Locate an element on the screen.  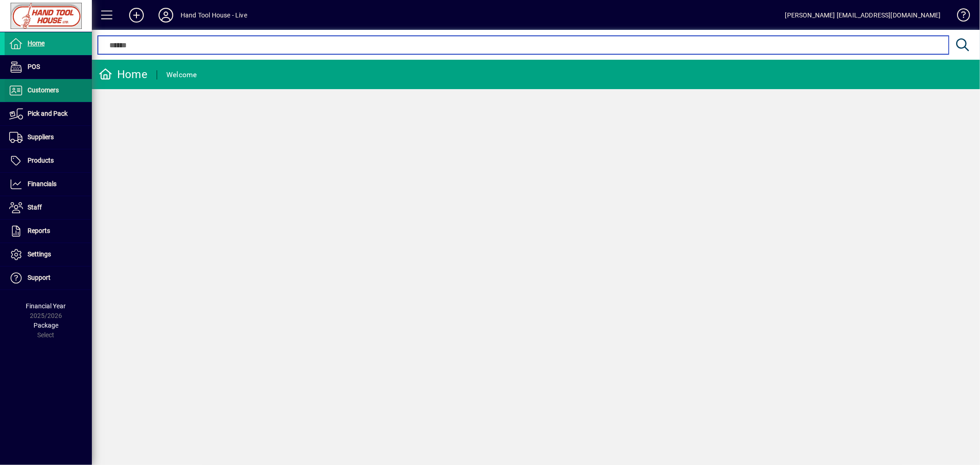
span: Suppliers is located at coordinates (41, 137).